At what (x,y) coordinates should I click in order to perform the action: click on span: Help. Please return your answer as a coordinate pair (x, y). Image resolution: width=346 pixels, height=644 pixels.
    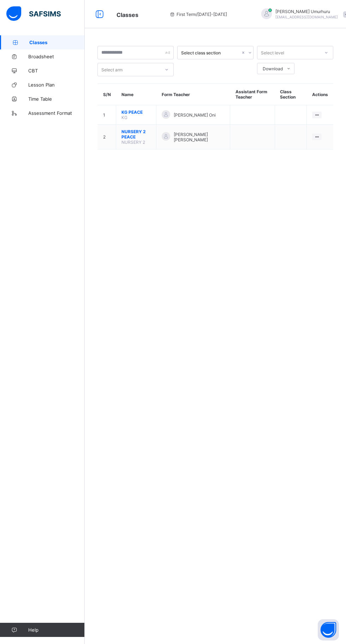
    Looking at the image, I should click on (56, 630).